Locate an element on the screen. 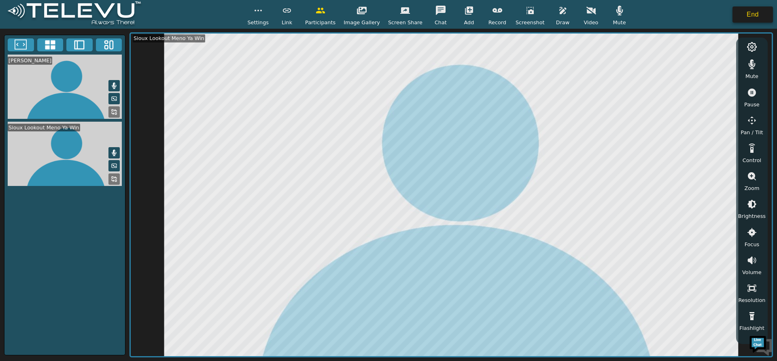 This screenshot has height=361, width=777. span: Control is located at coordinates (752, 160).